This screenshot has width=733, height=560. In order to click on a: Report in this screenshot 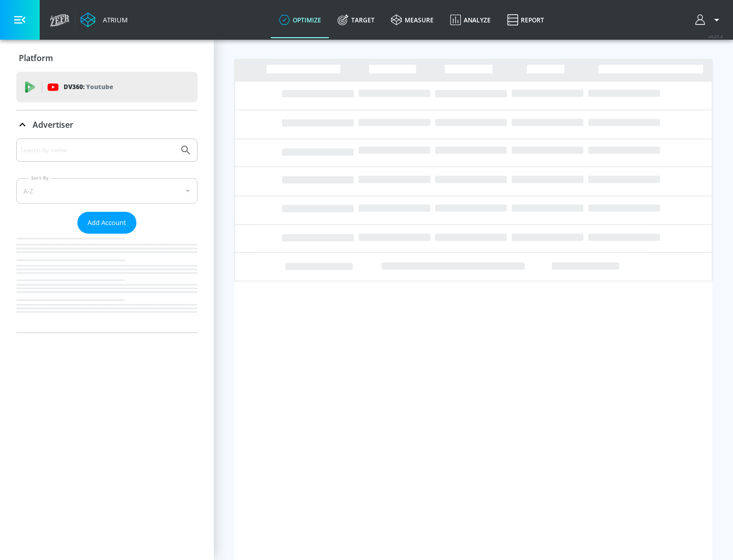, I will do `click(526, 20)`.